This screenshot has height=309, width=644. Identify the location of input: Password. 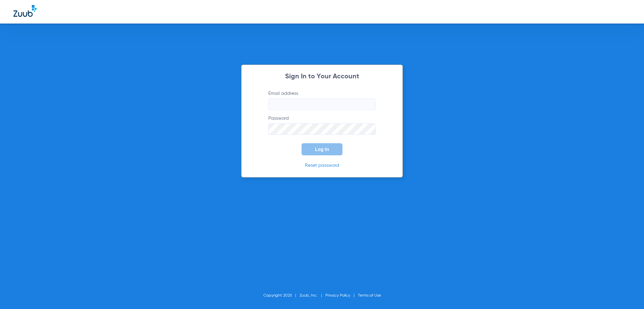
(322, 129).